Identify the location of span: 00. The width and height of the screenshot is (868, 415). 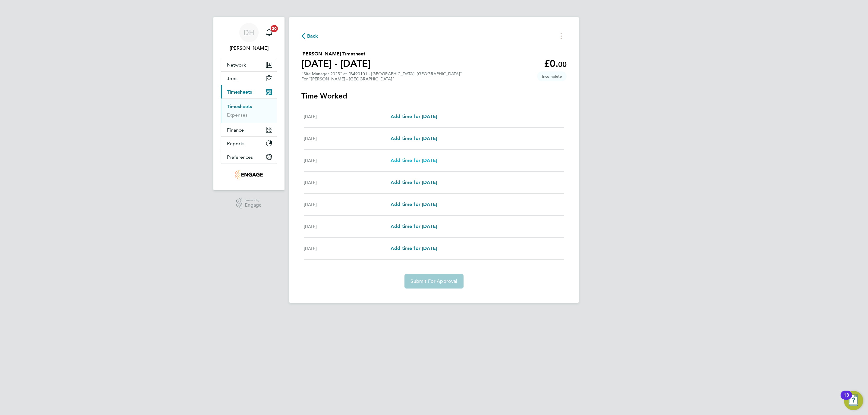
(563, 64).